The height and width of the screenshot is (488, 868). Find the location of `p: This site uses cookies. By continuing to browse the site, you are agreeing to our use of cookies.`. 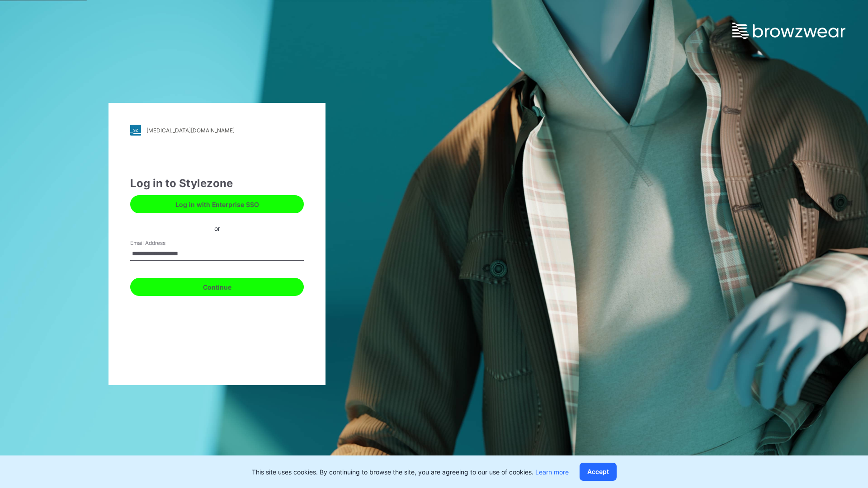

p: This site uses cookies. By continuing to browse the site, you are agreeing to our use of cookies. is located at coordinates (410, 472).